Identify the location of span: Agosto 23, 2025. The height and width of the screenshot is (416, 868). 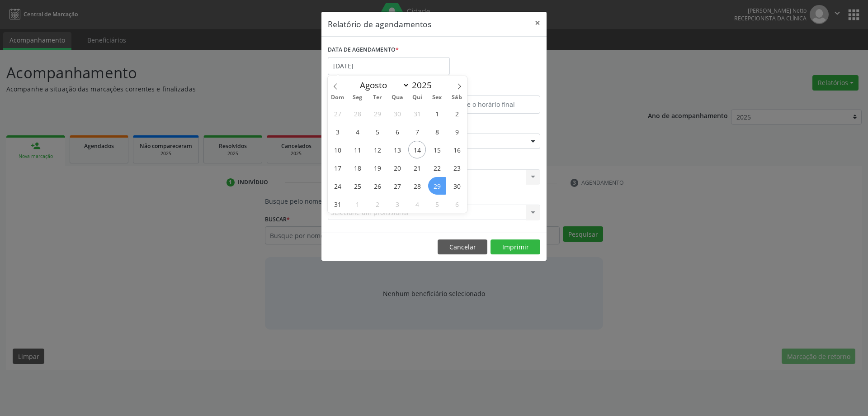
(457, 168).